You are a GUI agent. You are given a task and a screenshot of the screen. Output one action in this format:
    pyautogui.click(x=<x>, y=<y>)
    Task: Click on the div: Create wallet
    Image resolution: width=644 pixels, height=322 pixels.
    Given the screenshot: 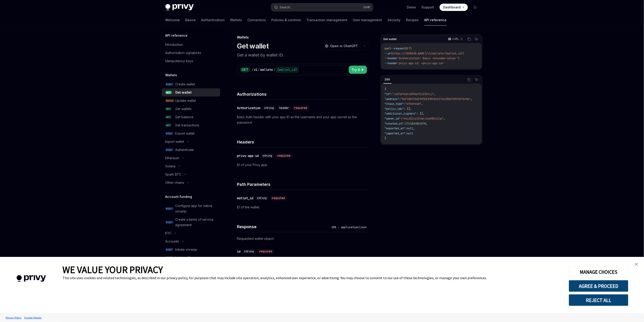 What is the action you would take?
    pyautogui.click(x=185, y=84)
    